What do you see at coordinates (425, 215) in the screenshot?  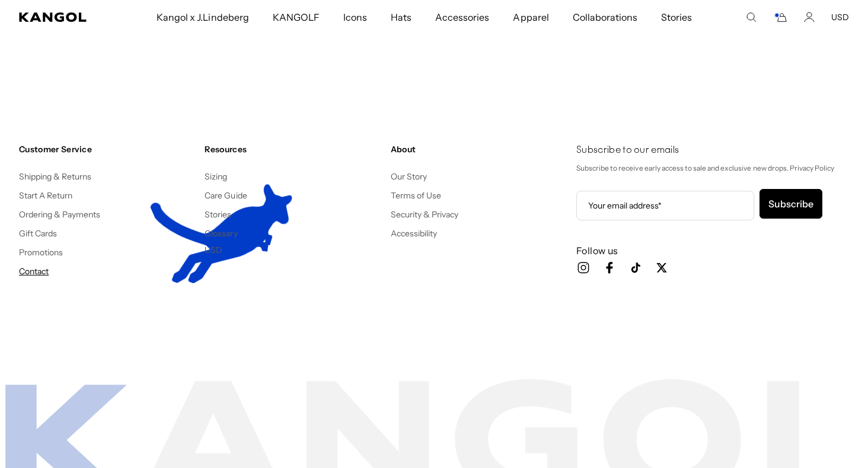 I see `a: Security & Privacy` at bounding box center [425, 215].